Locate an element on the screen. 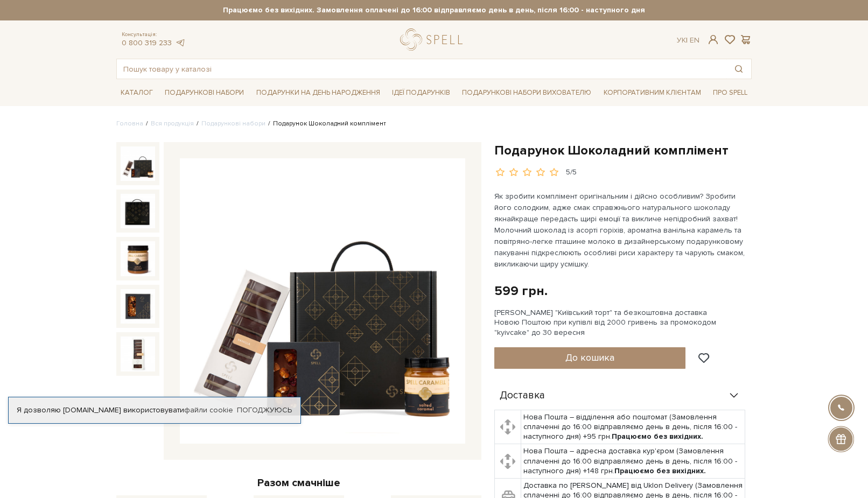 The height and width of the screenshot is (498, 868). span: Консультація: is located at coordinates (154, 34).